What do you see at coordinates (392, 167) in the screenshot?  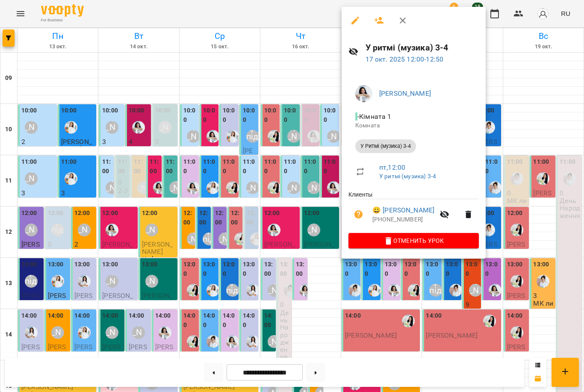 I see `a: пт , 12:00` at bounding box center [392, 167].